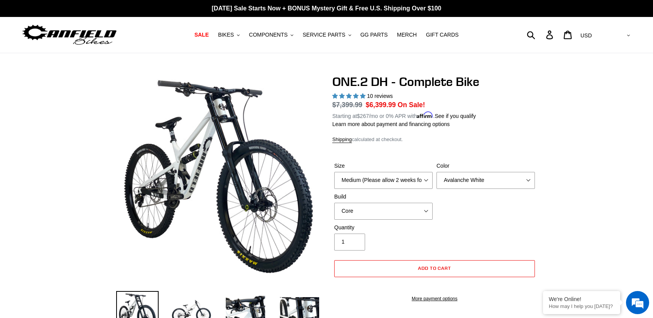 This screenshot has width=653, height=318. Describe the element at coordinates (229, 35) in the screenshot. I see `button: BIKES` at that location.